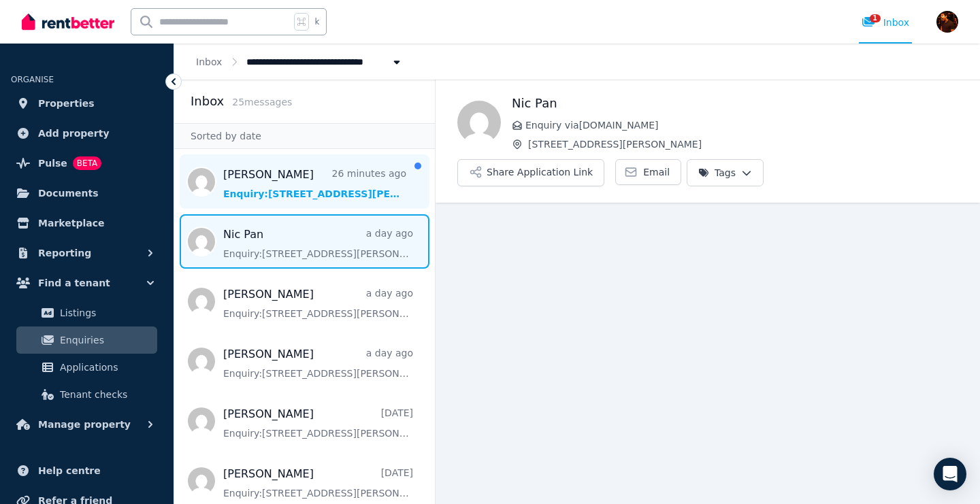  Describe the element at coordinates (717, 172) in the screenshot. I see `span: Tags` at that location.